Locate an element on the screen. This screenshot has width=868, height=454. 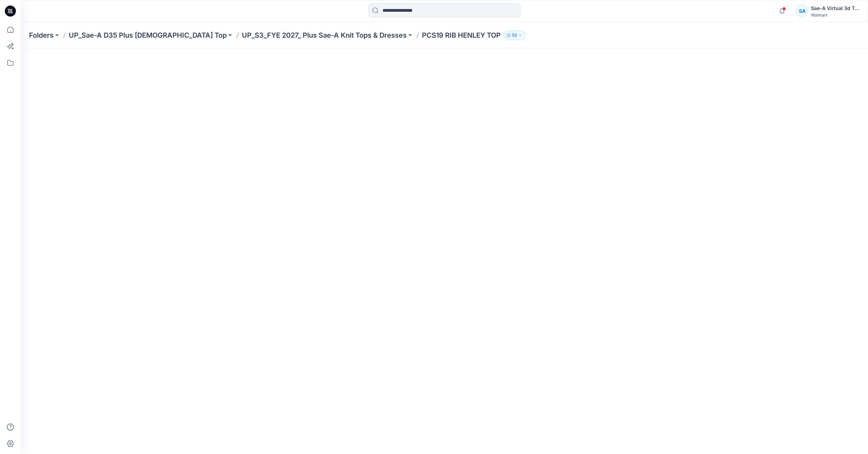
p: PCS19 RIB HENLEY TOP is located at coordinates (461, 35).